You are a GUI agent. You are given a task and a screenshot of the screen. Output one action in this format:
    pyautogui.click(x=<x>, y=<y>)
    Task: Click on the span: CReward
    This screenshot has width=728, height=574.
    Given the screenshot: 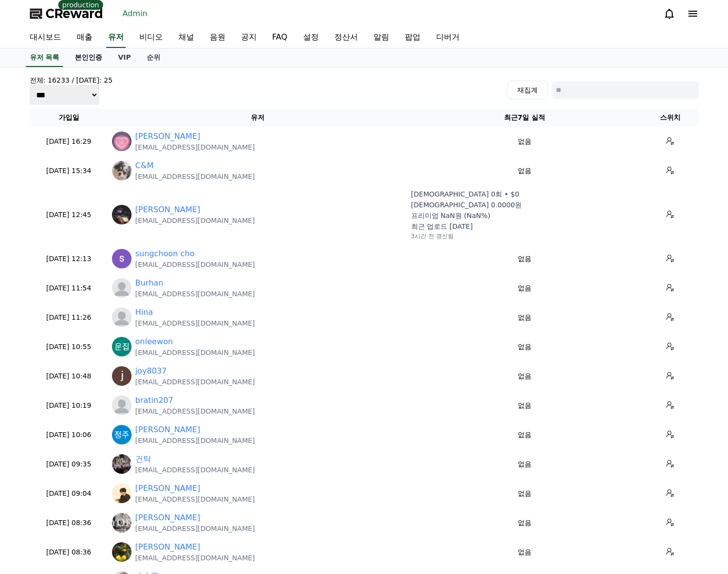 What is the action you would take?
    pyautogui.click(x=74, y=14)
    